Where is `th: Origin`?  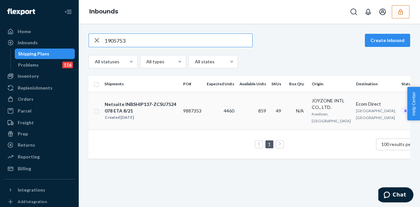 th: Origin is located at coordinates (331, 84).